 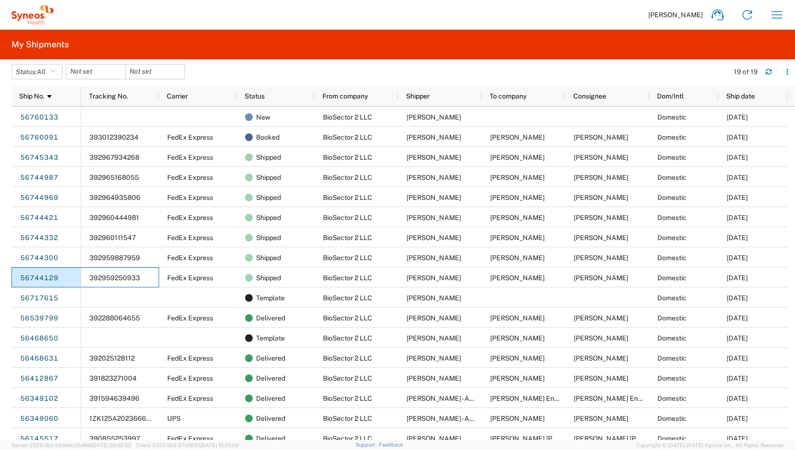 What do you see at coordinates (601, 197) in the screenshot?
I see `span: Madeline Janflone` at bounding box center [601, 197].